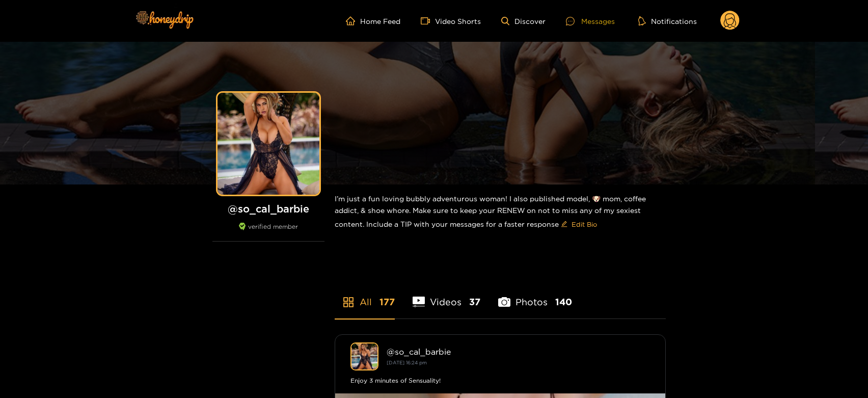 This screenshot has width=868, height=398. I want to click on a: Home Feed, so click(373, 21).